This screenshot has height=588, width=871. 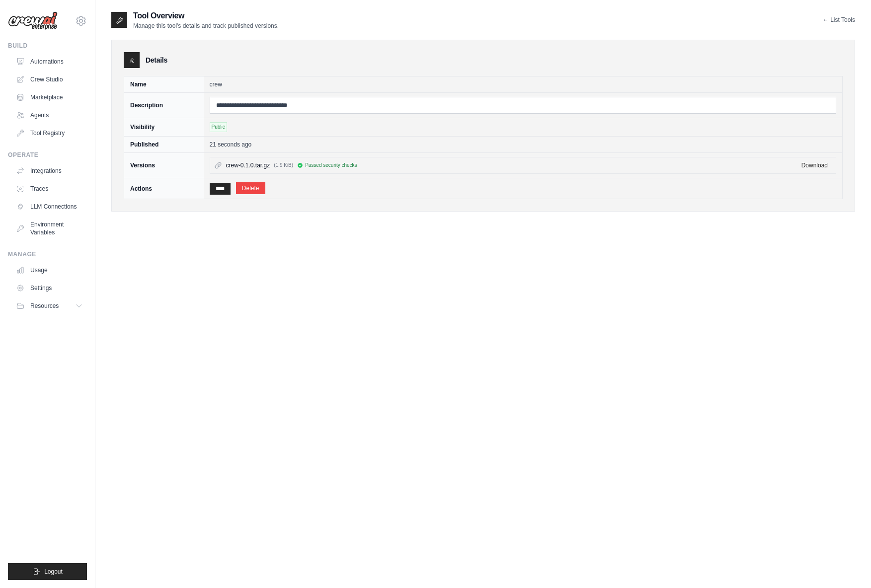 I want to click on a: LLM Connections, so click(x=49, y=207).